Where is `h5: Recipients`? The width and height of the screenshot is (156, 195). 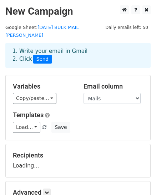 h5: Recipients is located at coordinates (78, 155).